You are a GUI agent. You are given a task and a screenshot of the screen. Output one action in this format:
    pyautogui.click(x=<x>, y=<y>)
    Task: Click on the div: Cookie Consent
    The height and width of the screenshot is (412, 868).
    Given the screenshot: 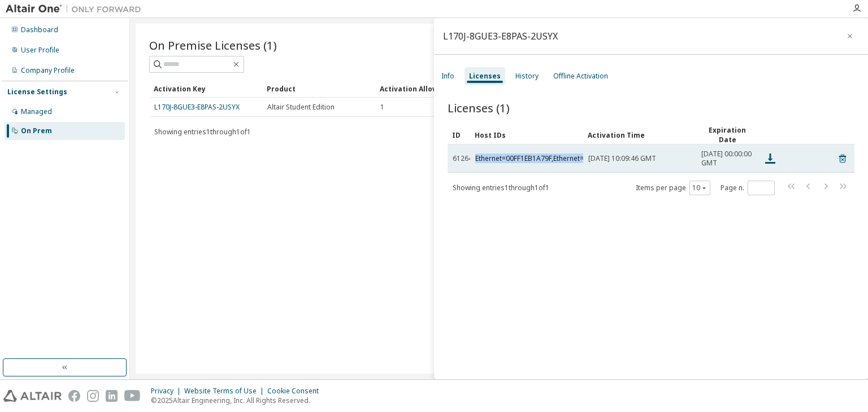 What is the action you would take?
    pyautogui.click(x=296, y=391)
    